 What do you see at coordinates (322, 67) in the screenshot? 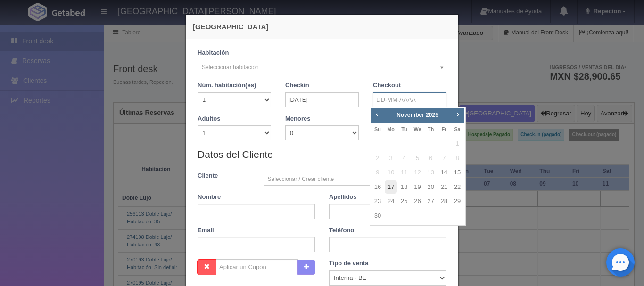
I see `a: Seleccionar habitación` at bounding box center [322, 67].